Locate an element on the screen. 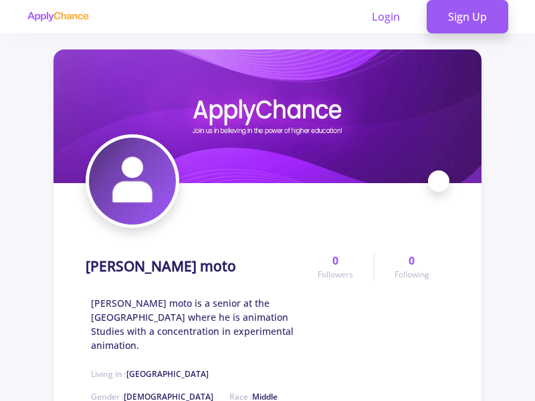 The width and height of the screenshot is (535, 401). span: Following is located at coordinates (412, 275).